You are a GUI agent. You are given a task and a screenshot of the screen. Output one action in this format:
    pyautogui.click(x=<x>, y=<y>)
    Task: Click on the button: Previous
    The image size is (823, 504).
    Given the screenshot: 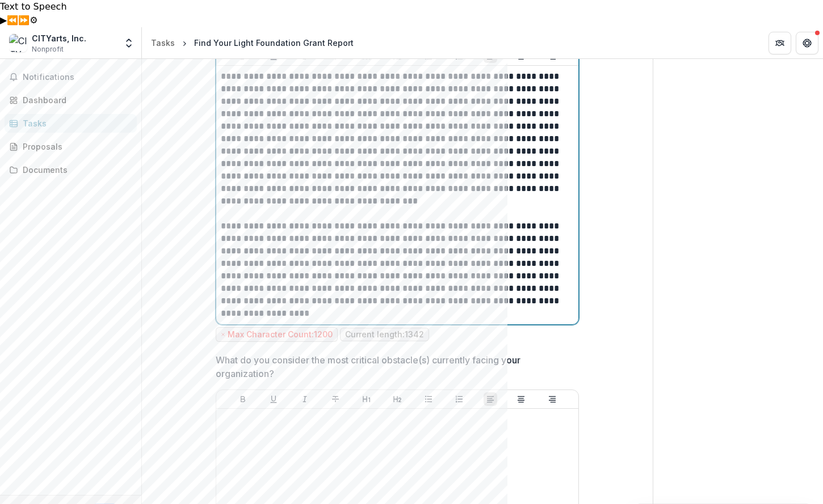 What is the action you would take?
    pyautogui.click(x=12, y=21)
    